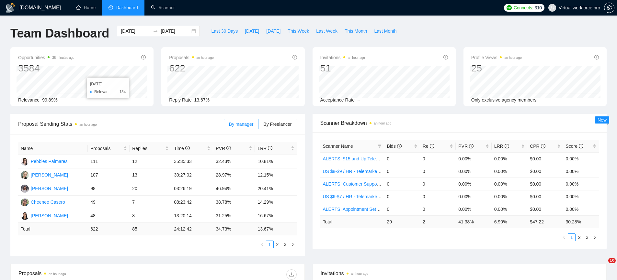 Image resolution: width=617 pixels, height=280 pixels. Describe the element at coordinates (48, 202) in the screenshot. I see `div: Cheenee Casero` at that location.